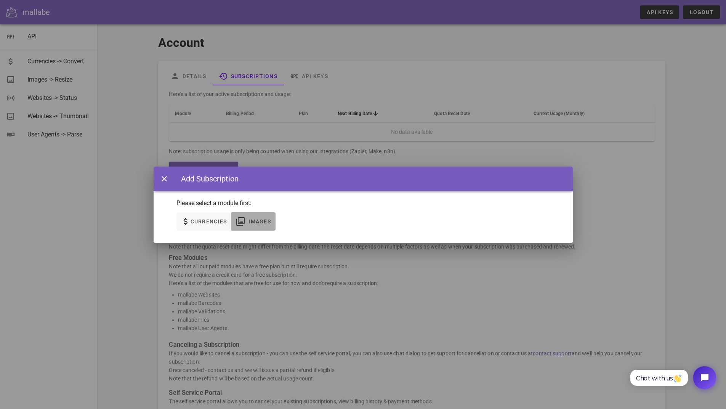  What do you see at coordinates (259, 221) in the screenshot?
I see `span: Images` at bounding box center [259, 221].